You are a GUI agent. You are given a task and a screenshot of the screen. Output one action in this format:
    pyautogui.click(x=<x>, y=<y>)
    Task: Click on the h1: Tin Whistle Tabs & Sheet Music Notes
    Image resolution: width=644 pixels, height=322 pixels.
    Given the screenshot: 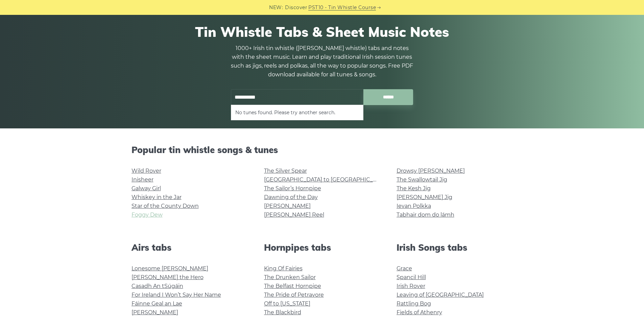 What is the action you would take?
    pyautogui.click(x=322, y=32)
    